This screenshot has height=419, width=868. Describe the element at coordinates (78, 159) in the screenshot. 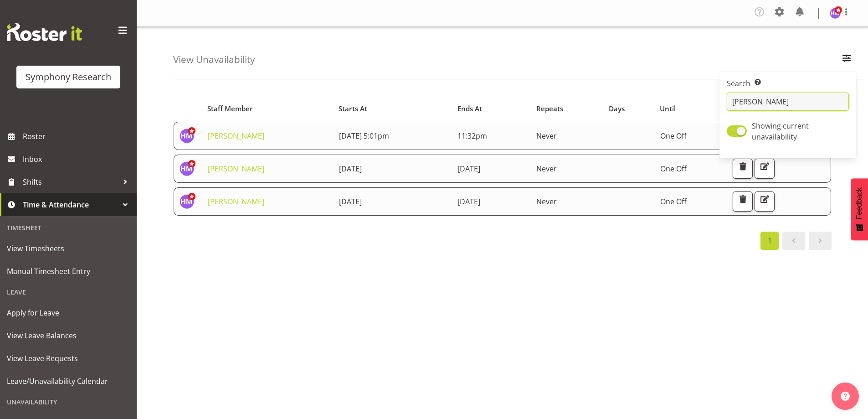

I see `span: Inbox` at that location.